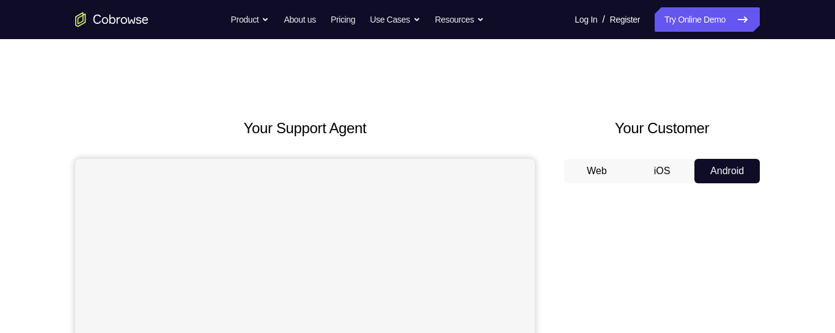 This screenshot has width=835, height=333. What do you see at coordinates (707, 20) in the screenshot?
I see `a: Try Online Demo` at bounding box center [707, 20].